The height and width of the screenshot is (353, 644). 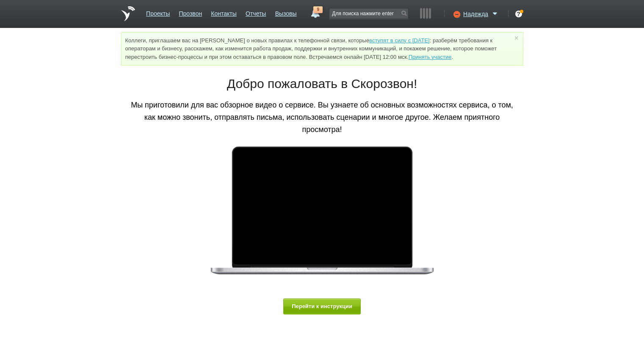 What do you see at coordinates (475, 14) in the screenshot?
I see `span: Надежда` at bounding box center [475, 14].